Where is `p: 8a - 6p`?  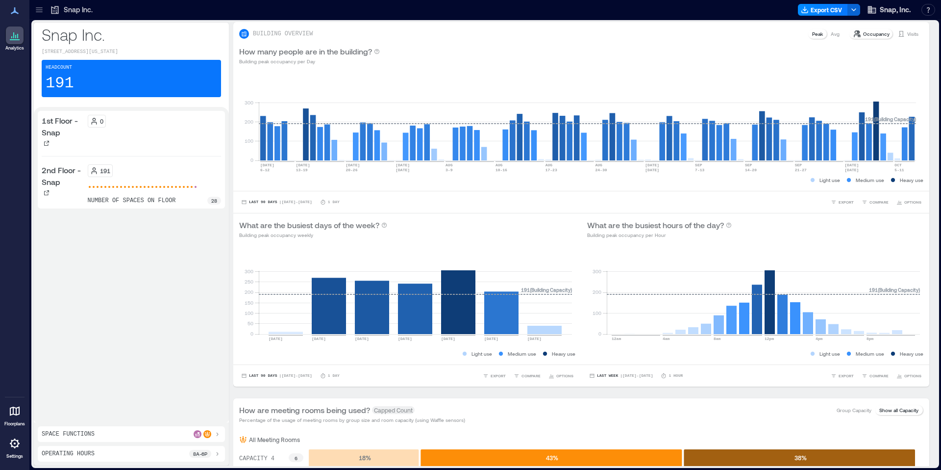
p: 8a - 6p is located at coordinates (200, 454).